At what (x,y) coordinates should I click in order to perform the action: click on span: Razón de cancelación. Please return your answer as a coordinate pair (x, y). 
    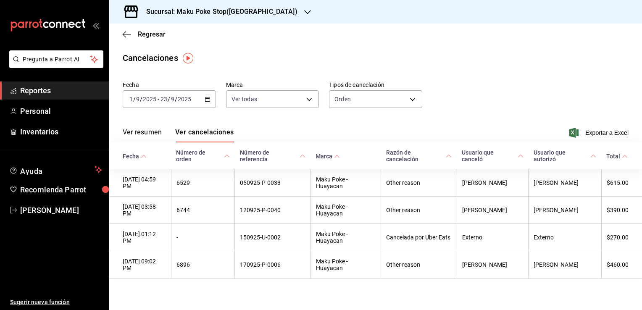
    Looking at the image, I should click on (419, 156).